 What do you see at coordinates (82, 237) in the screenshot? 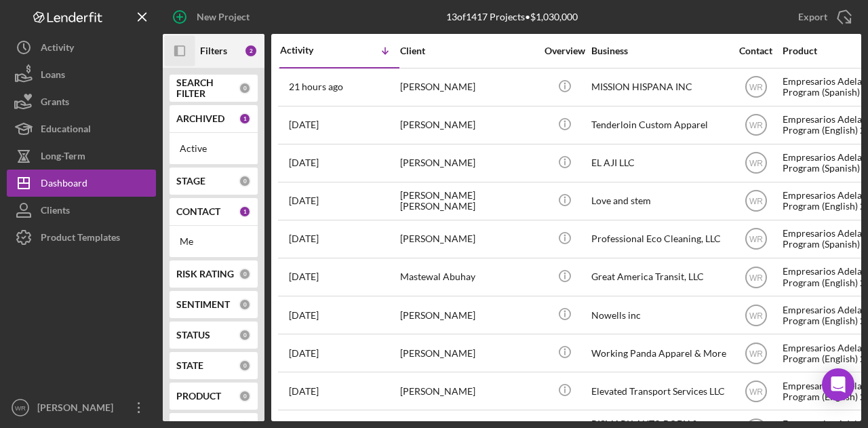
I see `button: Product Templates` at bounding box center [82, 237].